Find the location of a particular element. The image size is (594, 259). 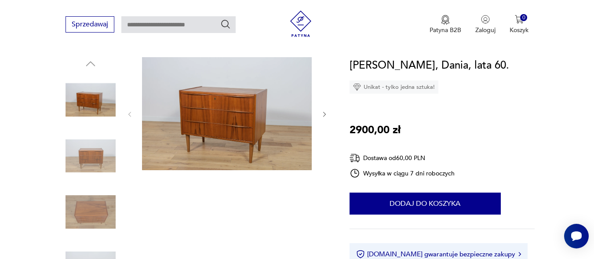

button: 0Koszyk is located at coordinates (519, 25).